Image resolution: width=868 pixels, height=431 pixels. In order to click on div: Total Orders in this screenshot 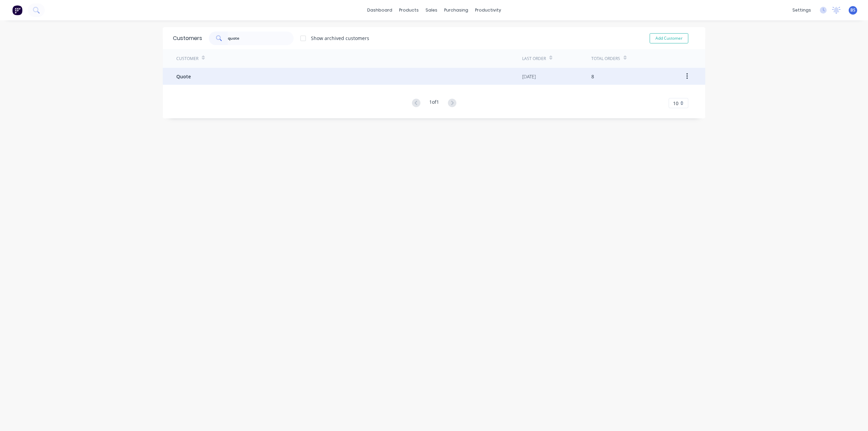, I will do `click(606, 59)`.